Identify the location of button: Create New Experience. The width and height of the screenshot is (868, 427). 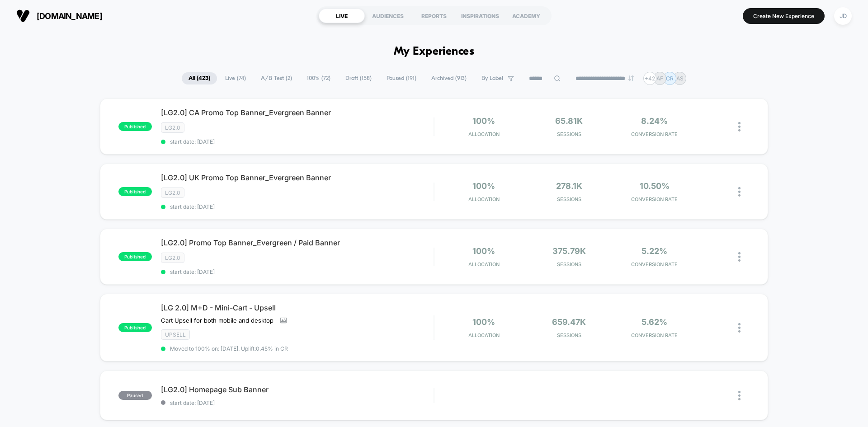
(783, 16).